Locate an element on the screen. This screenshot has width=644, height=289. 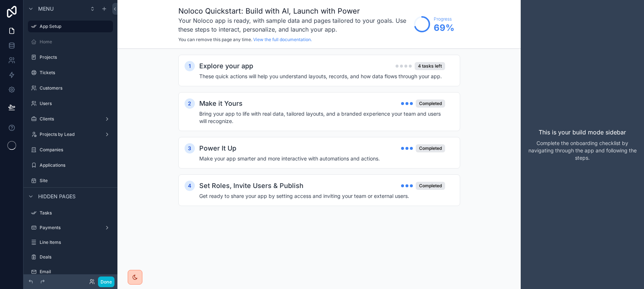
a: Site is located at coordinates (70, 181).